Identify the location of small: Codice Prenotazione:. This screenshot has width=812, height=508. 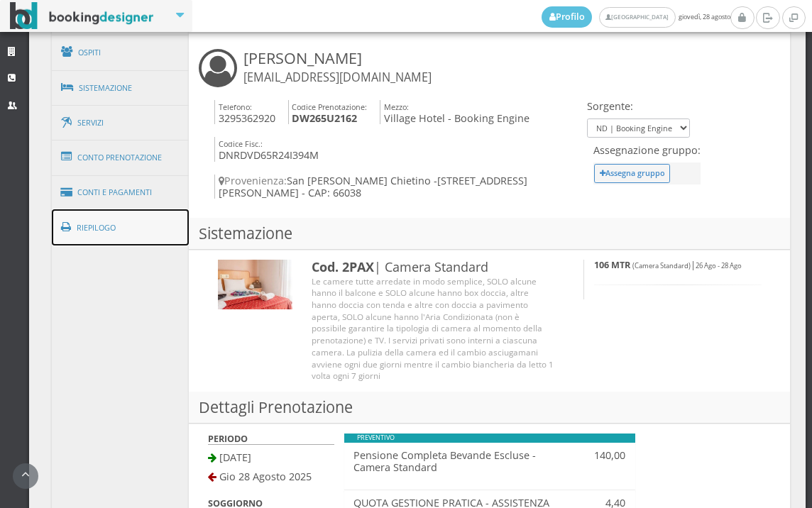
(329, 106).